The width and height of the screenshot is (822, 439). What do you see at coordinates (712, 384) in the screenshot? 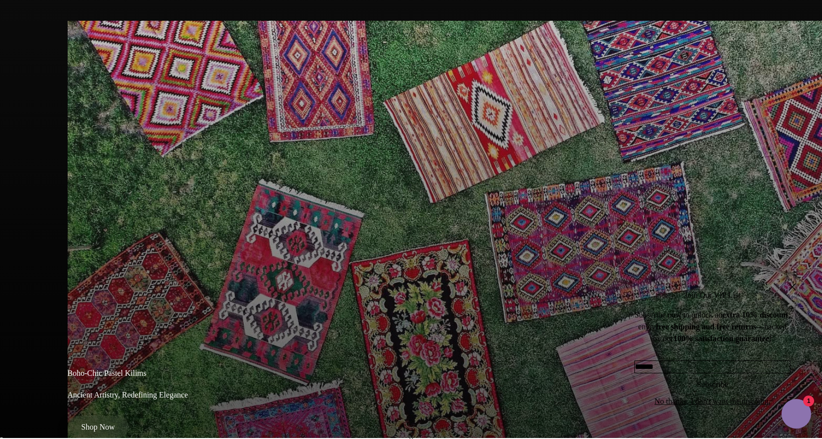
I see `button: Subscribe` at bounding box center [712, 384].